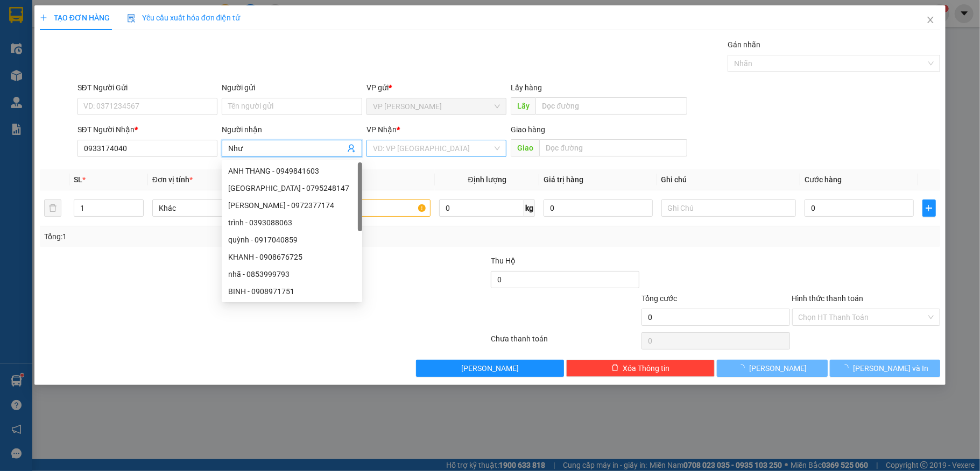 The height and width of the screenshot is (471, 980). What do you see at coordinates (616, 368) in the screenshot?
I see `span: delete` at bounding box center [616, 368].